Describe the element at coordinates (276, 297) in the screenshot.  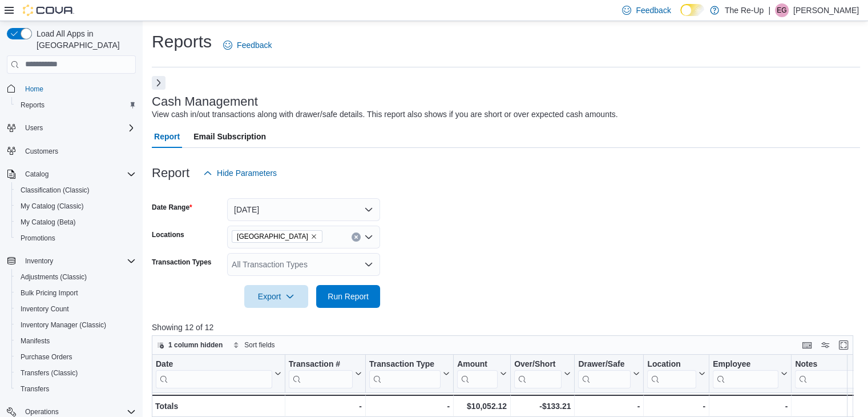
I see `button: Export` at that location.